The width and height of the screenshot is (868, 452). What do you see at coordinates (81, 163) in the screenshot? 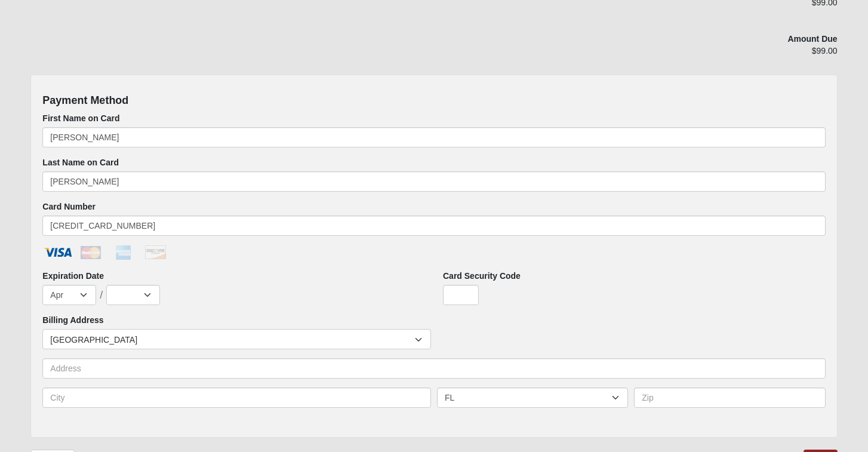
I see `label: Last Name on Card` at bounding box center [81, 163].